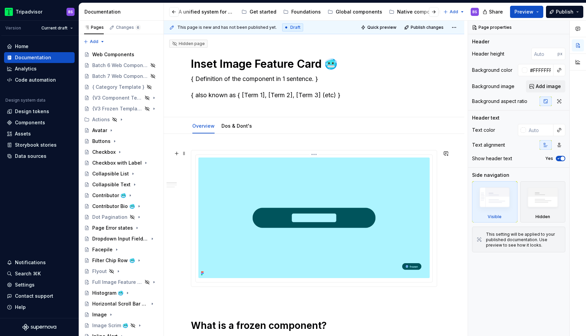  Describe the element at coordinates (542, 217) in the screenshot. I see `div: Hidden` at that location.